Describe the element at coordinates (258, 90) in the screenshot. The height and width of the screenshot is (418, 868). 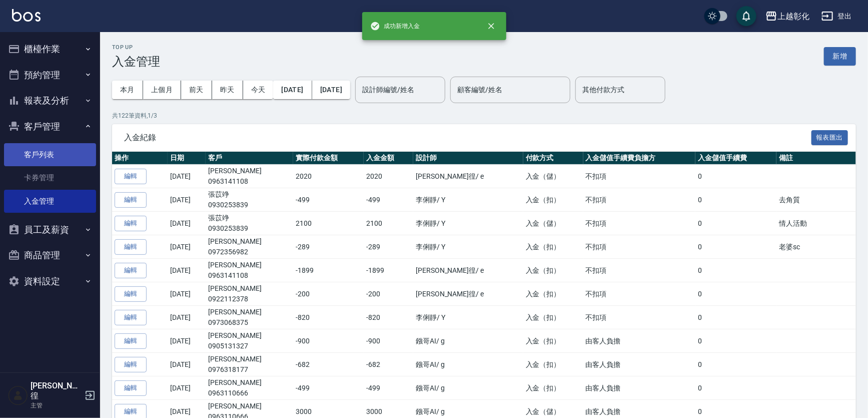
I see `button: 今天` at that location.